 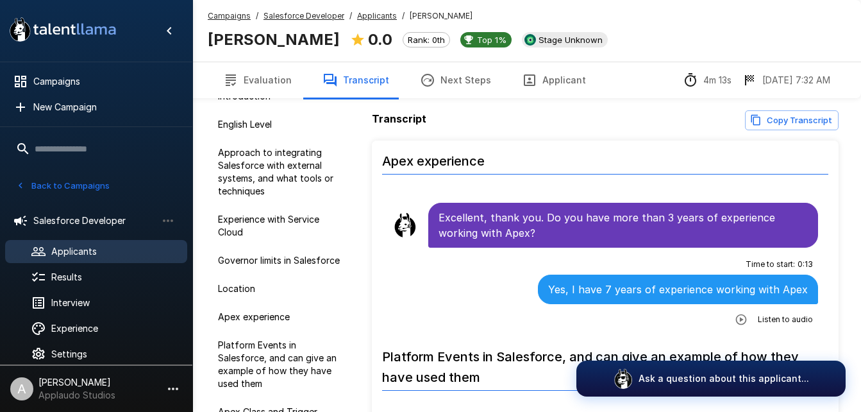 What do you see at coordinates (282, 124) in the screenshot?
I see `span: English Level` at bounding box center [282, 124].